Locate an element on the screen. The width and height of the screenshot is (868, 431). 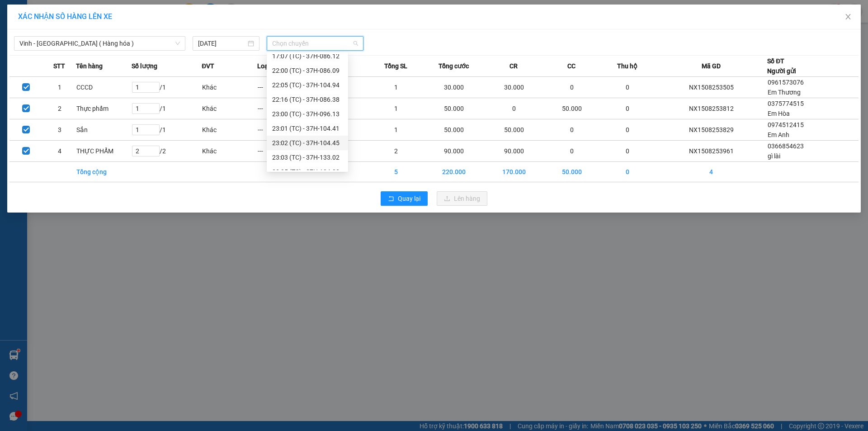
span: close is located at coordinates (848, 17).